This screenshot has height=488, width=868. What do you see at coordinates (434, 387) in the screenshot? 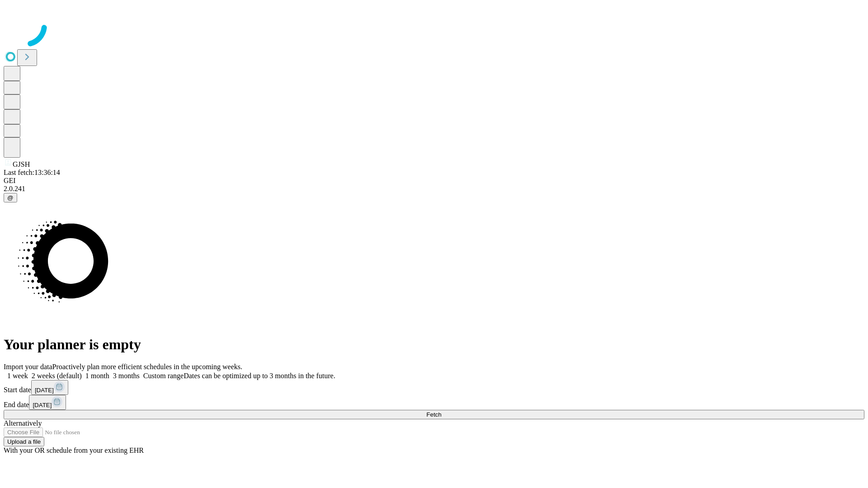
I see `div: Start date` at bounding box center [434, 387].